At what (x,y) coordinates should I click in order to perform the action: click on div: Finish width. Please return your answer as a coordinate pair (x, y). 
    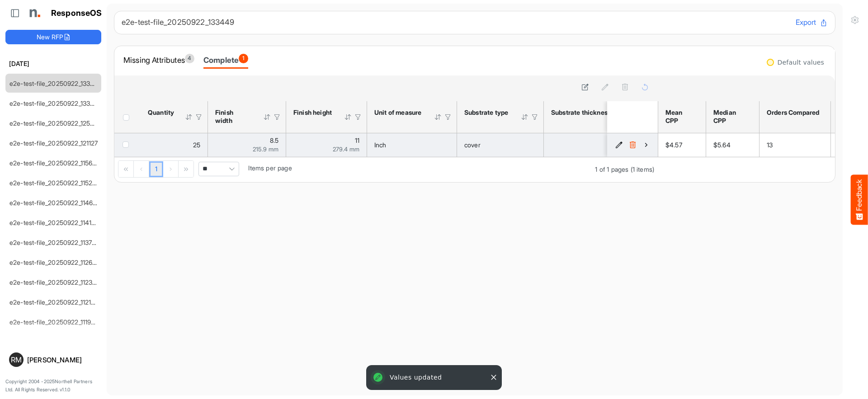
    Looking at the image, I should click on (233, 116).